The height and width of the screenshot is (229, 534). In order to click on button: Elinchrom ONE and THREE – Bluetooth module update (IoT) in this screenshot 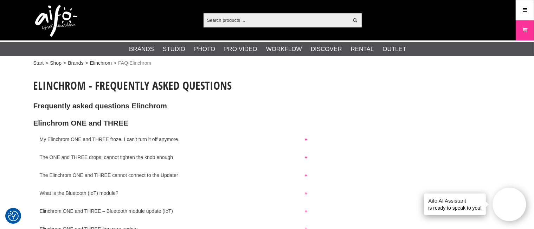, I will do `click(174, 209)`.